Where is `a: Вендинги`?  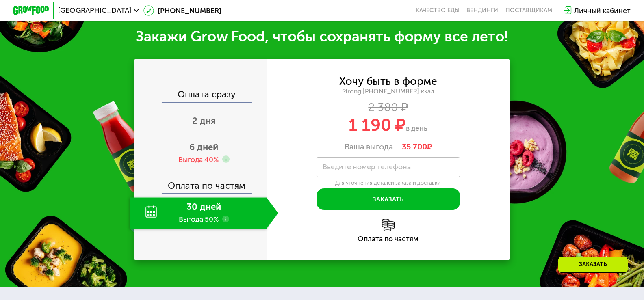 a: Вендинги is located at coordinates (482, 11).